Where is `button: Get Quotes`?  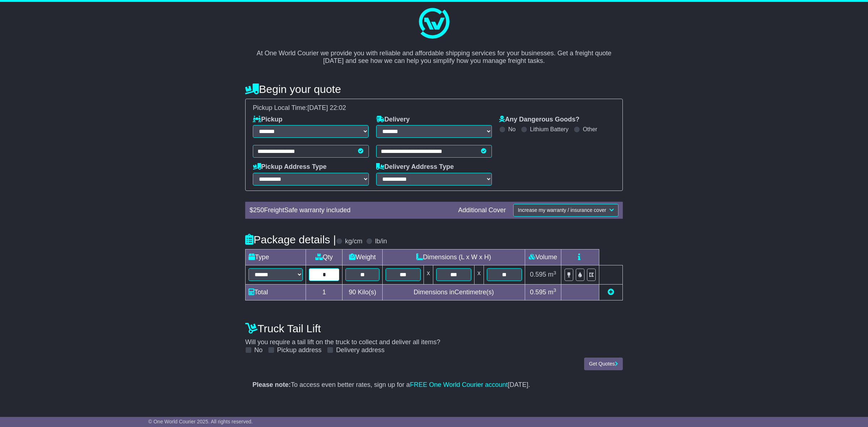 button: Get Quotes is located at coordinates (603, 364).